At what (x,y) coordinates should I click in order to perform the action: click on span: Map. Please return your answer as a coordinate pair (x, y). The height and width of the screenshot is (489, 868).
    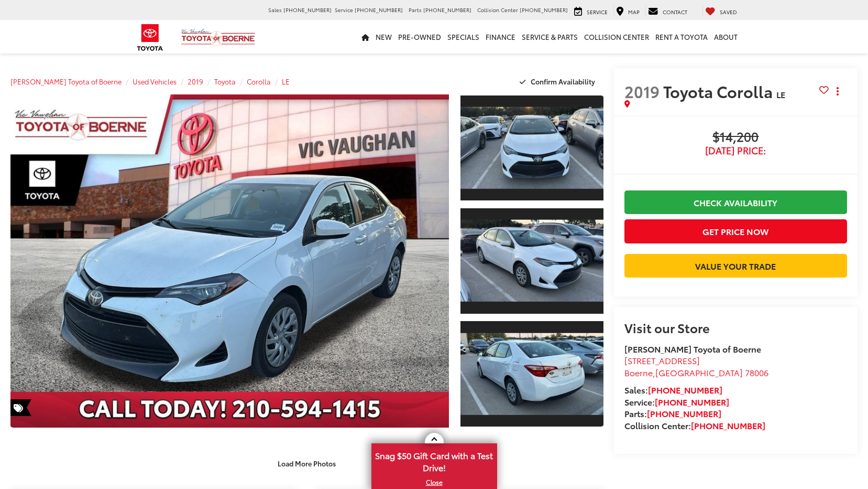
    Looking at the image, I should click on (634, 12).